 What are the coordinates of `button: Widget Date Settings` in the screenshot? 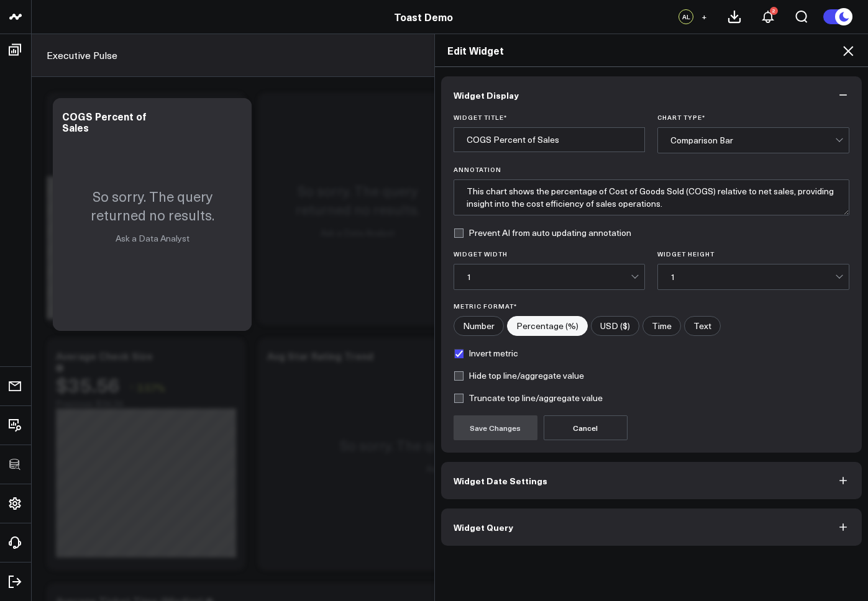 It's located at (652, 481).